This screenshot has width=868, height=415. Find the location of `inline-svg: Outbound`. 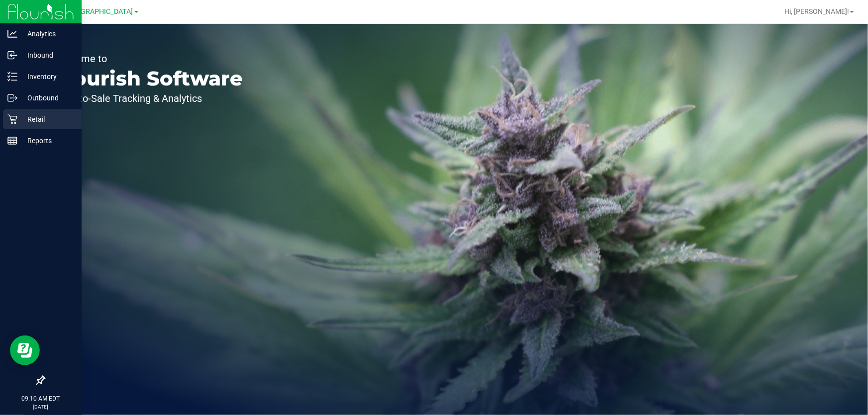

inline-svg: Outbound is located at coordinates (12, 98).